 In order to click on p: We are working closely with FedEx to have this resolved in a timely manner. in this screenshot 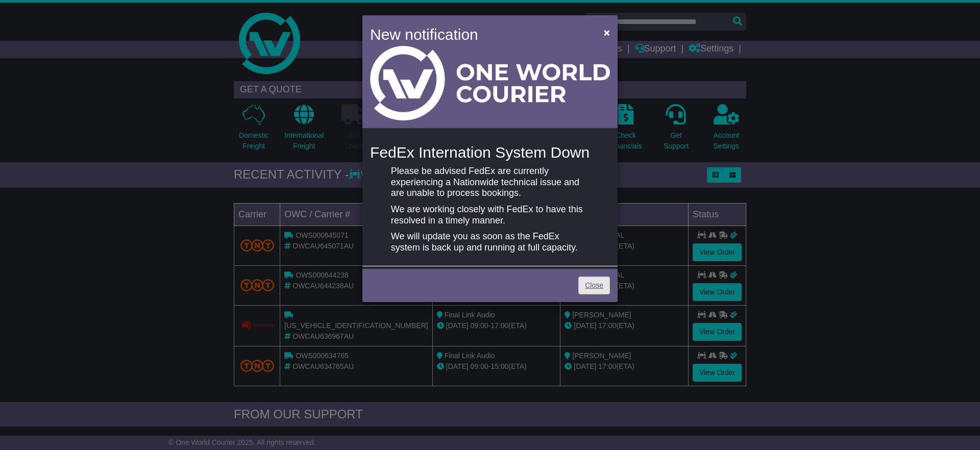, I will do `click(490, 215)`.